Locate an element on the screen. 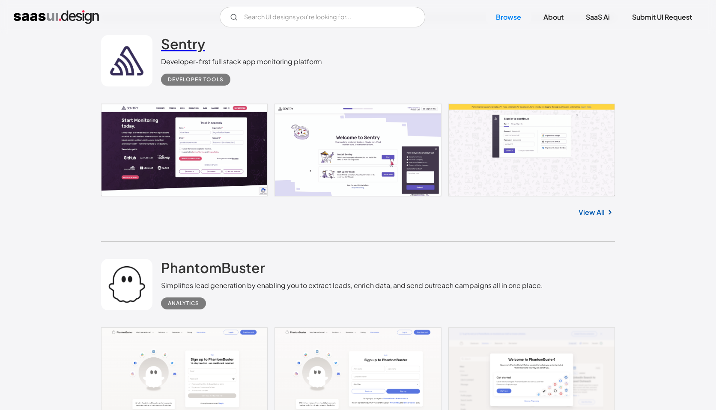 The height and width of the screenshot is (410, 716). div: Developer tools is located at coordinates (196, 80).